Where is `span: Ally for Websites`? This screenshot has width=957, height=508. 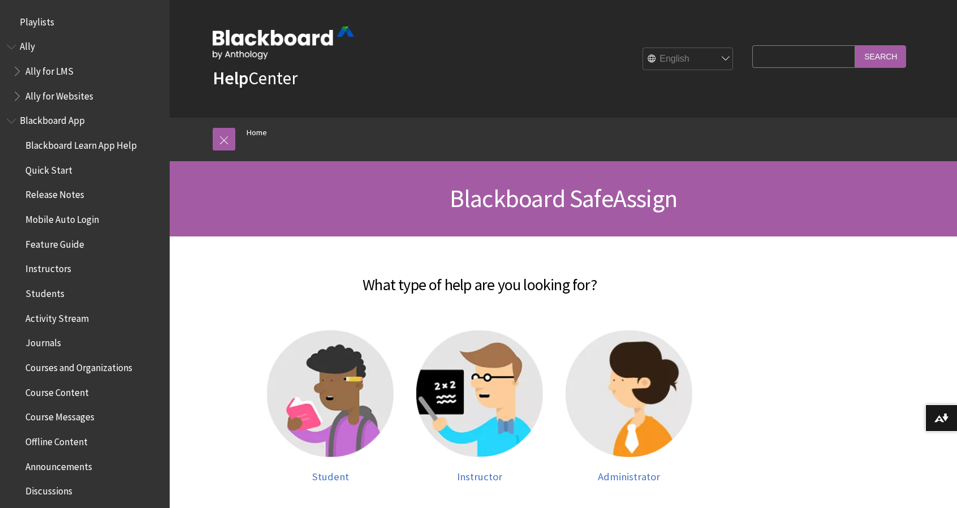
span: Ally for Websites is located at coordinates (59, 94).